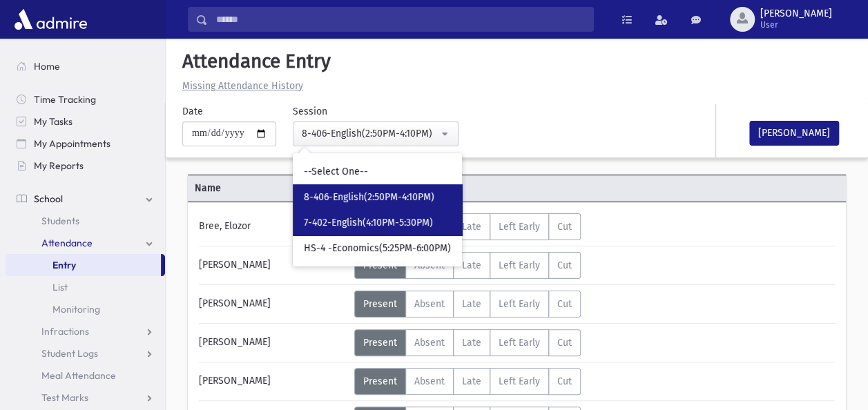 The image size is (868, 410). What do you see at coordinates (368, 223) in the screenshot?
I see `span: 7-402-English(4:10PM-5:30PM)` at bounding box center [368, 223].